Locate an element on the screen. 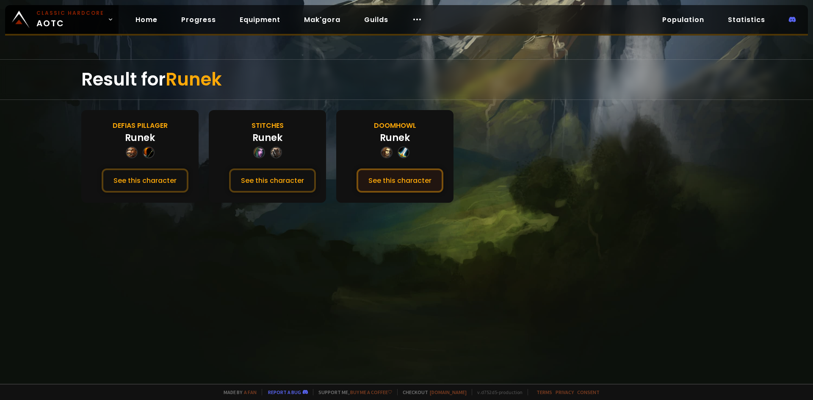 This screenshot has height=400, width=813. a: Guilds is located at coordinates (376, 19).